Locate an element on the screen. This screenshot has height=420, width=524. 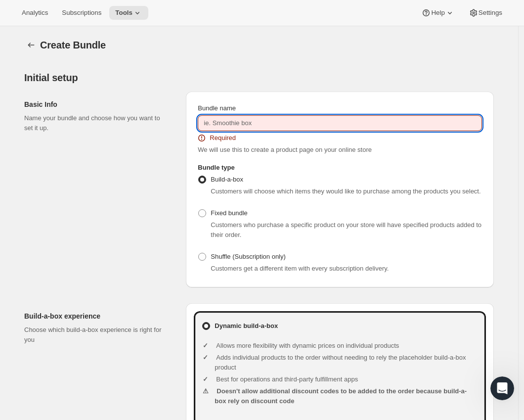
input: ie. Smoothie box is located at coordinates (340, 123).